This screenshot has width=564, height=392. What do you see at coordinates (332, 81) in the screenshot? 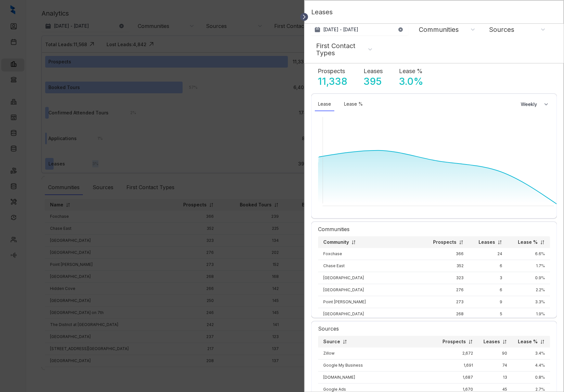
I see `p: 11,338` at bounding box center [332, 81].